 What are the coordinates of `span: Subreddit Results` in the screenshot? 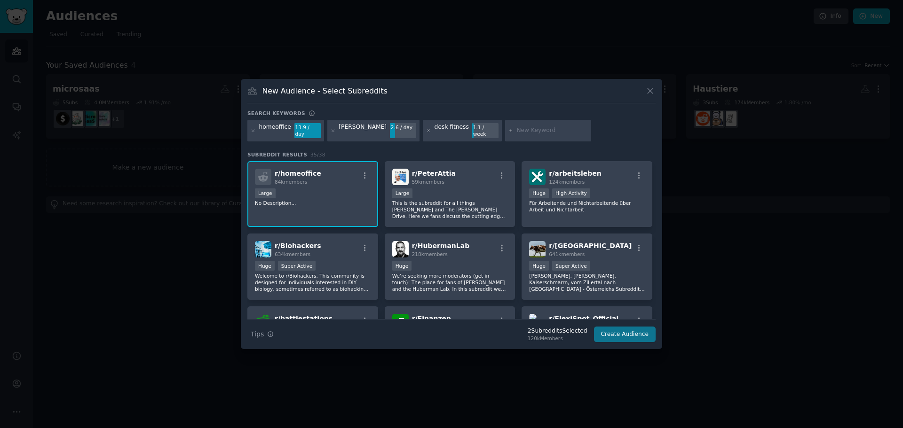 It's located at (277, 155).